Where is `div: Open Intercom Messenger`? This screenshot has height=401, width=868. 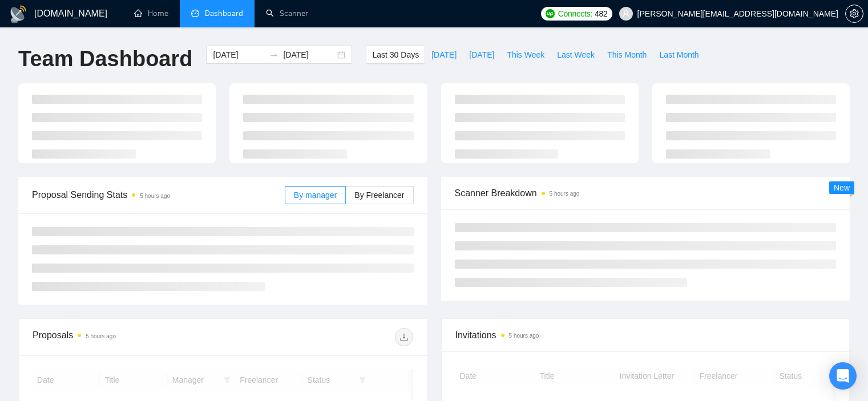 div: Open Intercom Messenger is located at coordinates (843, 376).